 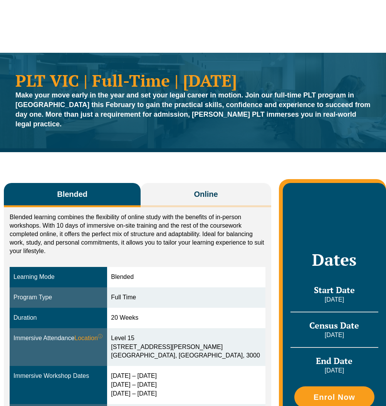 I want to click on span: Start Date, so click(x=334, y=289).